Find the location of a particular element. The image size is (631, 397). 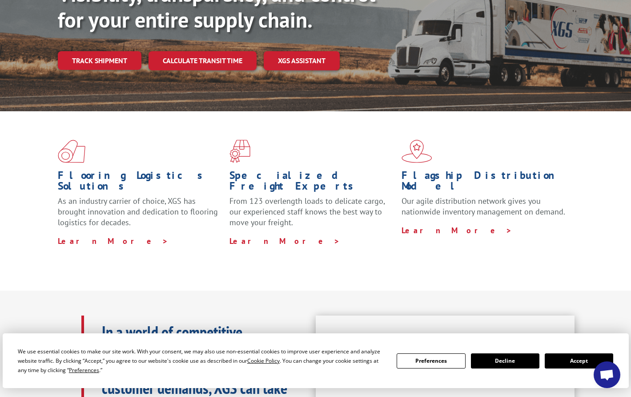

button: Accept is located at coordinates (579, 361).